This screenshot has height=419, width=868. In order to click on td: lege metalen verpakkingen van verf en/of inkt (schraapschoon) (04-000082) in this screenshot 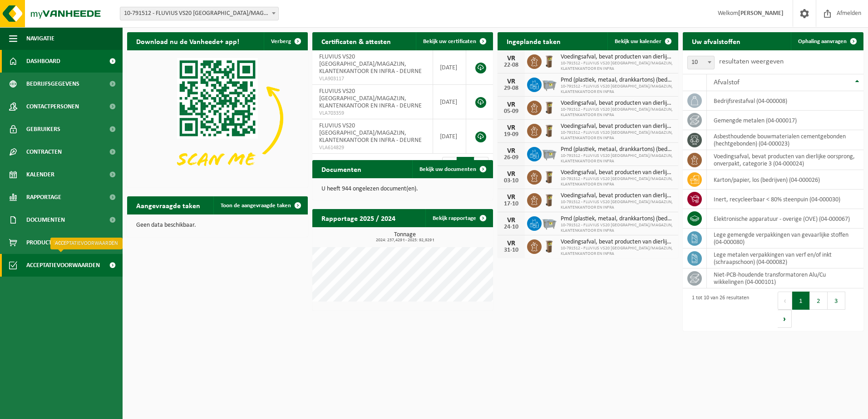, I will do `click(785, 259)`.